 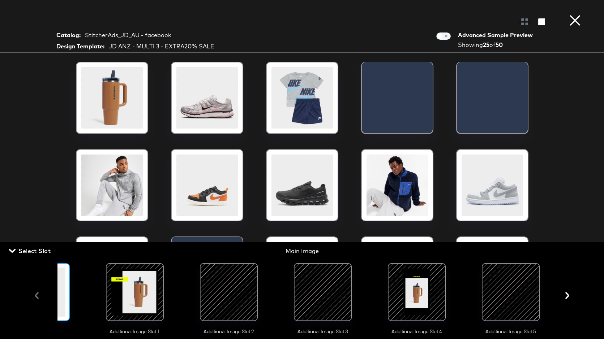 I want to click on span: Additional Image Slot 5, so click(x=511, y=332).